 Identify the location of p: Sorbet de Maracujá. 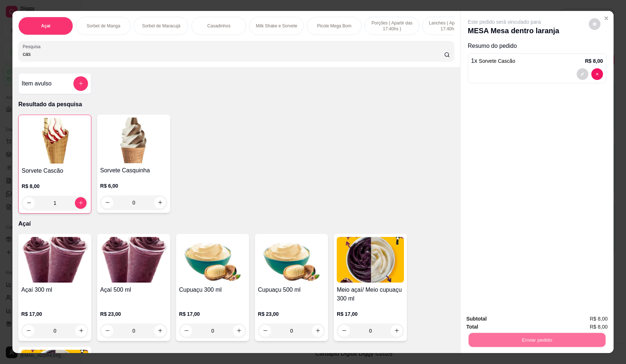
(161, 26).